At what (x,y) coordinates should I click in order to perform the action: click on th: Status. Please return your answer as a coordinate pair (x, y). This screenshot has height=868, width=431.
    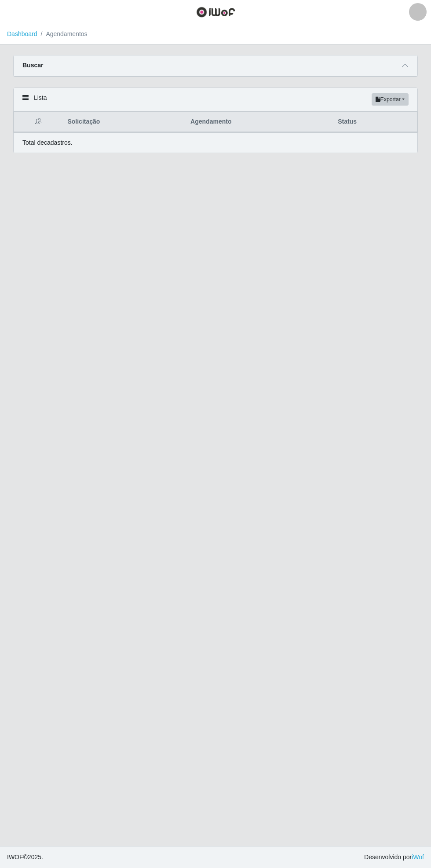
    Looking at the image, I should click on (375, 122).